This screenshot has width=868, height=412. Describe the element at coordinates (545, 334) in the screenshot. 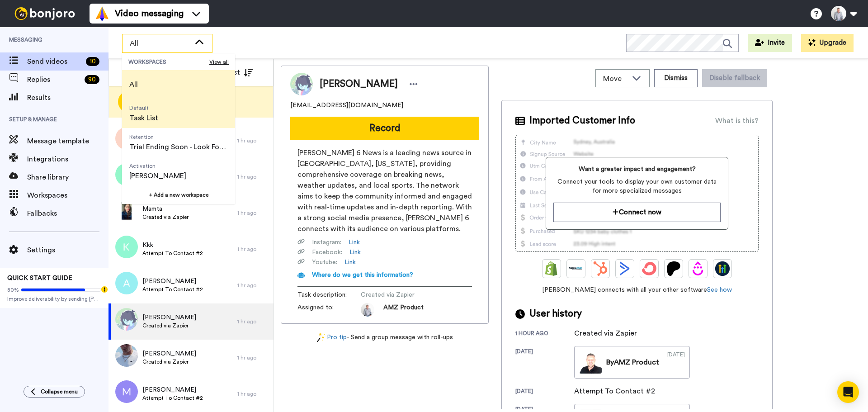

I see `div: 1 hour ago` at that location.